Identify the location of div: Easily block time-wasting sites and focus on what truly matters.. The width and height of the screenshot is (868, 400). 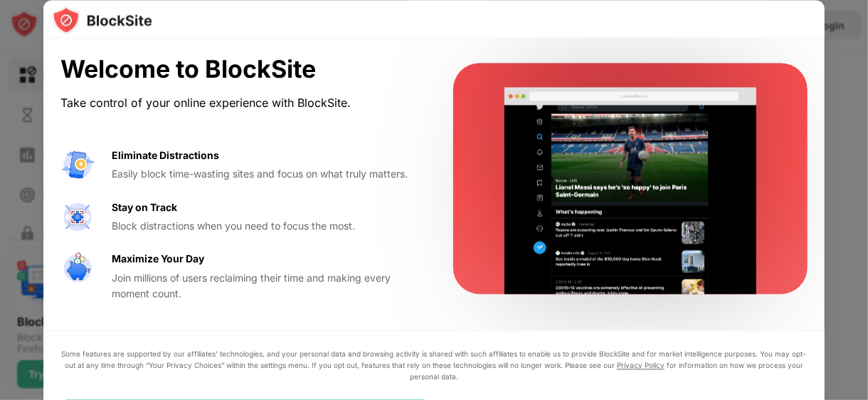
(266, 175).